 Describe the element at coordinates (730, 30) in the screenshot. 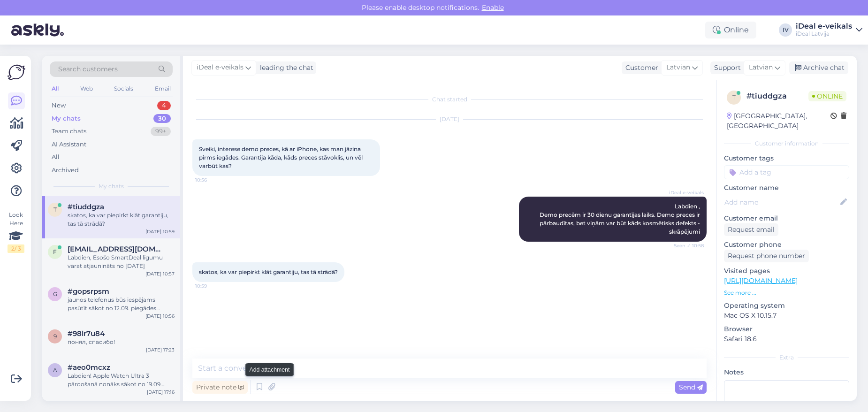

I see `div: Online` at that location.